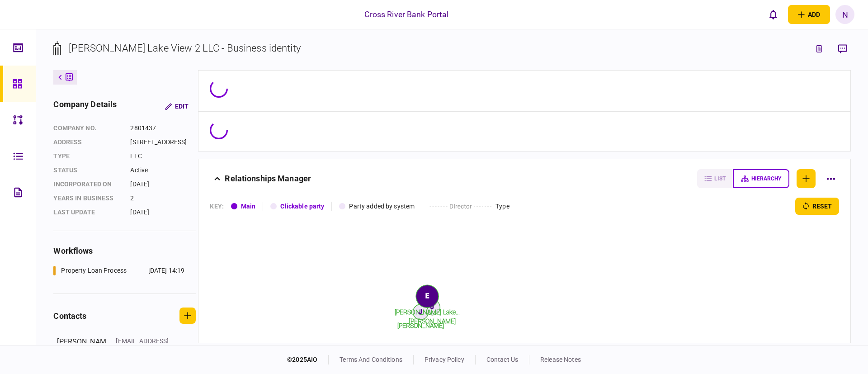  What do you see at coordinates (267, 178) in the screenshot?
I see `div: Relationships Manager` at bounding box center [267, 178].